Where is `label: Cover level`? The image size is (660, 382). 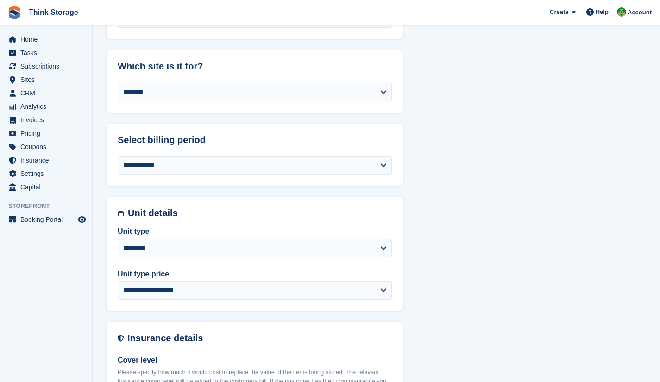 label: Cover level is located at coordinates (255, 360).